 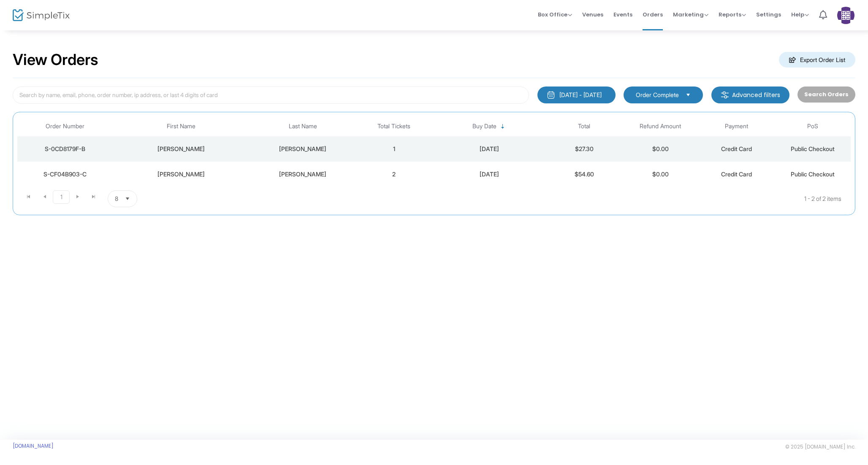 I want to click on div: S-CF04B903-C, so click(x=65, y=174).